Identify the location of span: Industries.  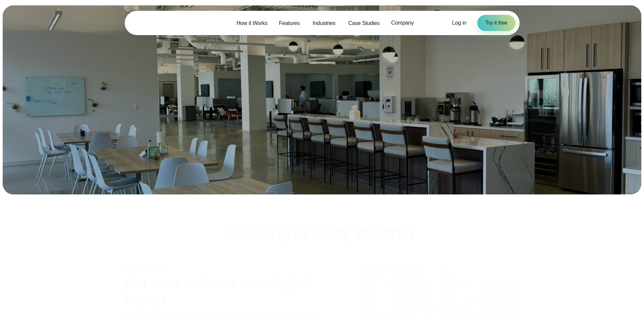
(324, 24).